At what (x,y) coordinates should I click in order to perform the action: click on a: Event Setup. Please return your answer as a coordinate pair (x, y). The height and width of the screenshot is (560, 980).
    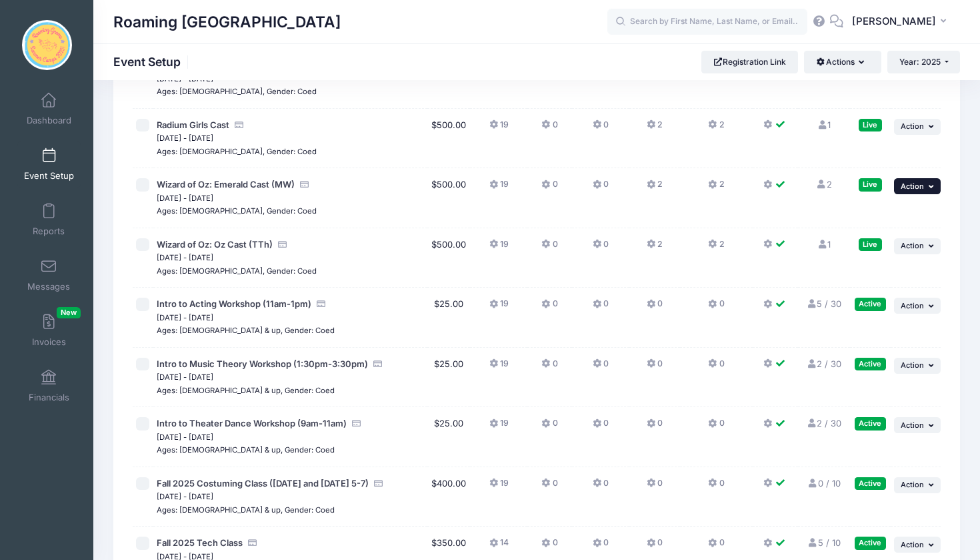
    Looking at the image, I should click on (48, 164).